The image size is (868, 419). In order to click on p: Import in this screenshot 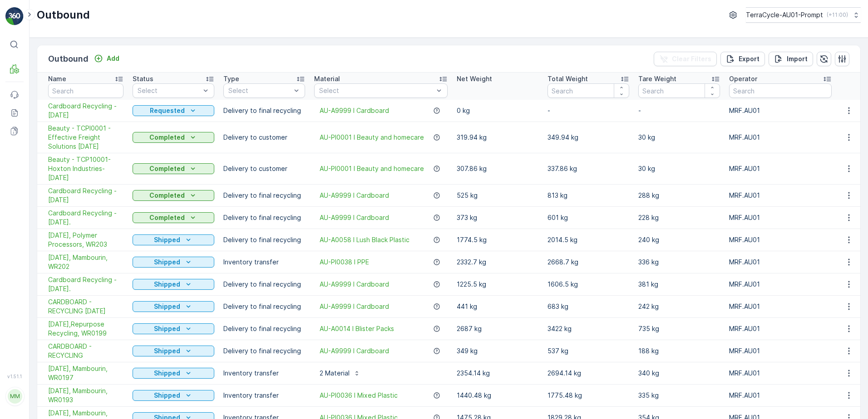, I will do `click(797, 59)`.